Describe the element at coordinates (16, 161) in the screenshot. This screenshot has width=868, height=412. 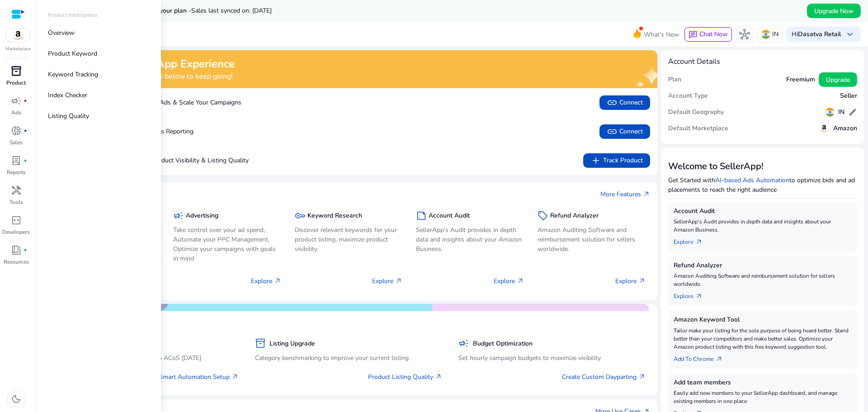
I see `span: lab_profile` at that location.